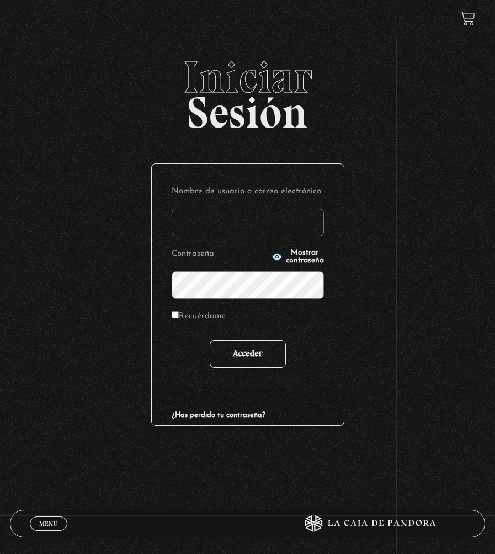 The image size is (495, 554). I want to click on label: Nombre de usuario o correo electrónico, so click(248, 192).